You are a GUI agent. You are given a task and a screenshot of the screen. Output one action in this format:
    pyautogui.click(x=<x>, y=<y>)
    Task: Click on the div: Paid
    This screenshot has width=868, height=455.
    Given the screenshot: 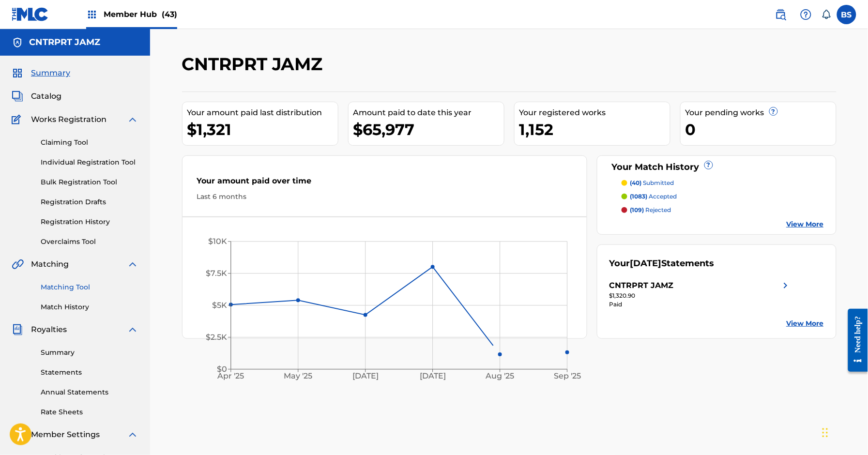 What is the action you would take?
    pyautogui.click(x=700, y=305)
    